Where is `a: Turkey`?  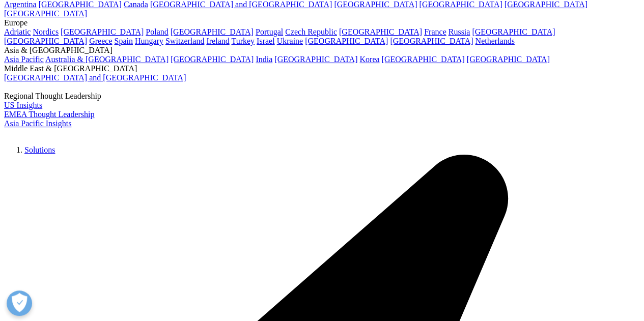
a: Turkey is located at coordinates (243, 41).